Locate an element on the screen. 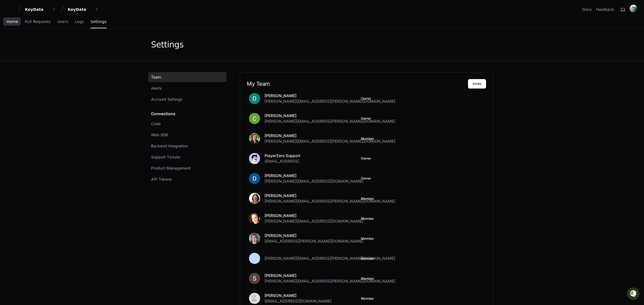  span: API Tokens is located at coordinates (161, 179).